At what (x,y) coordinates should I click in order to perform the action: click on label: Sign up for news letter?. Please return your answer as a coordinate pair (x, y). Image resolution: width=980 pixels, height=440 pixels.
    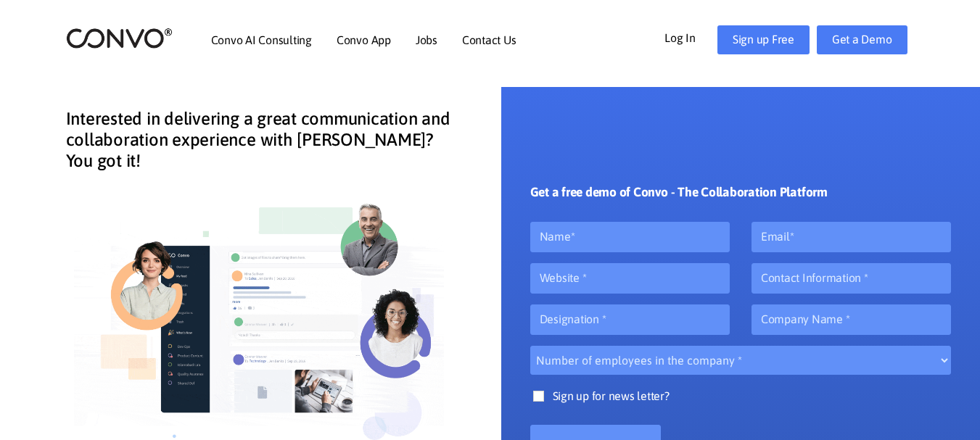
    Looking at the image, I should click on (740, 404).